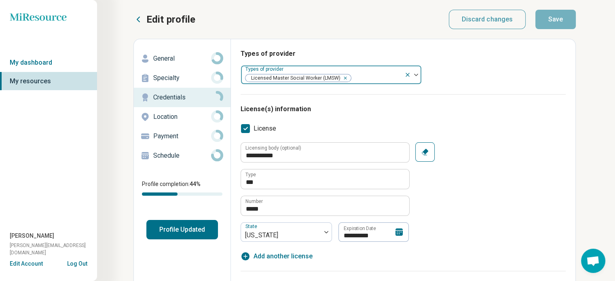 The height and width of the screenshot is (281, 615). What do you see at coordinates (182, 117) in the screenshot?
I see `a: Location` at bounding box center [182, 117].